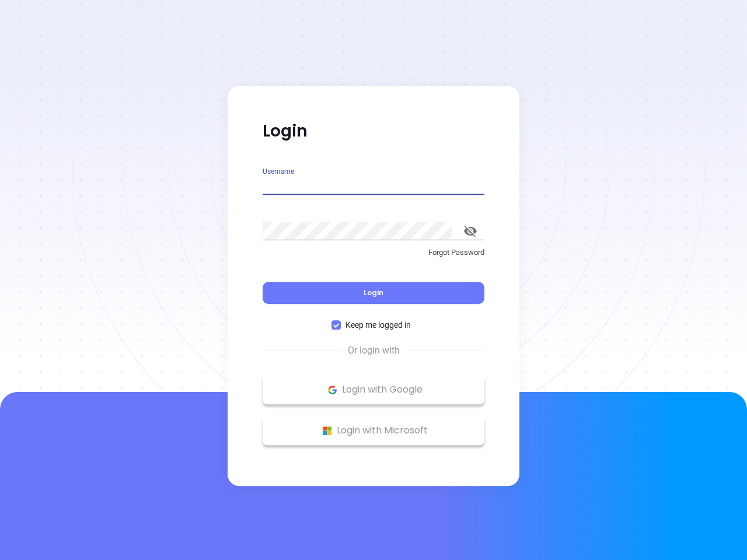  Describe the element at coordinates (333, 390) in the screenshot. I see `img: Google Logo` at that location.